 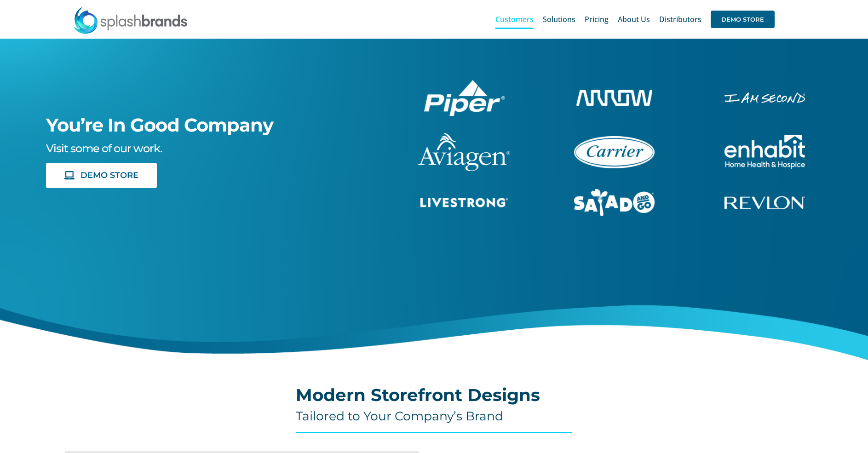 I want to click on img: aviagen-1C, so click(x=464, y=152).